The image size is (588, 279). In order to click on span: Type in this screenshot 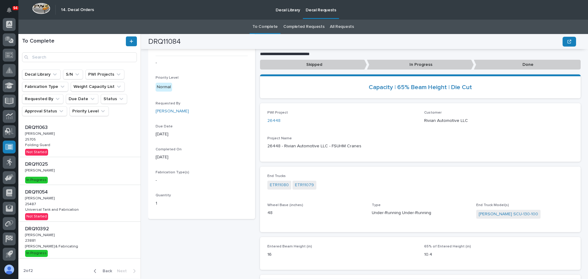, I will do `click(376, 205)`.